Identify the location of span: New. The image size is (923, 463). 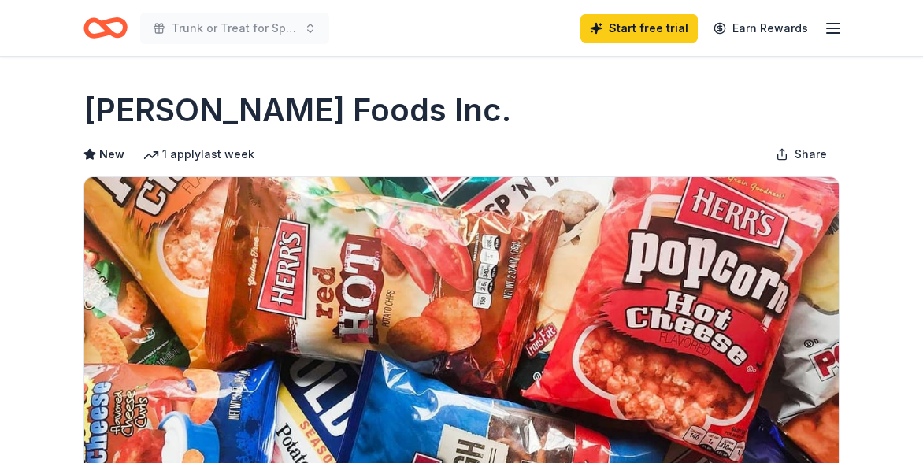
(112, 154).